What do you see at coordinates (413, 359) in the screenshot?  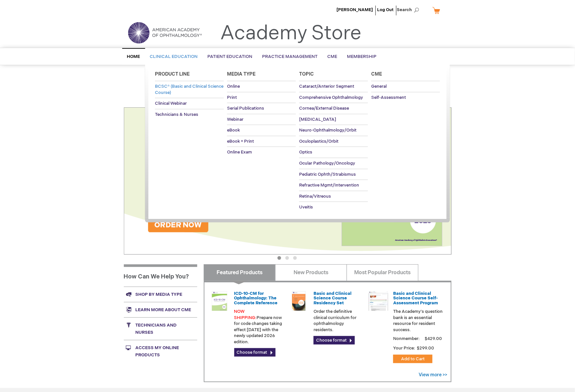 I see `button: Add to Cart` at bounding box center [413, 359].